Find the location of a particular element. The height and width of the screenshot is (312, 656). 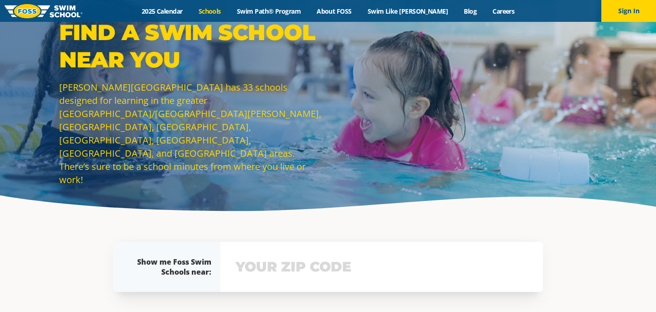

input: YOUR ZIP CODE is located at coordinates (382, 267).